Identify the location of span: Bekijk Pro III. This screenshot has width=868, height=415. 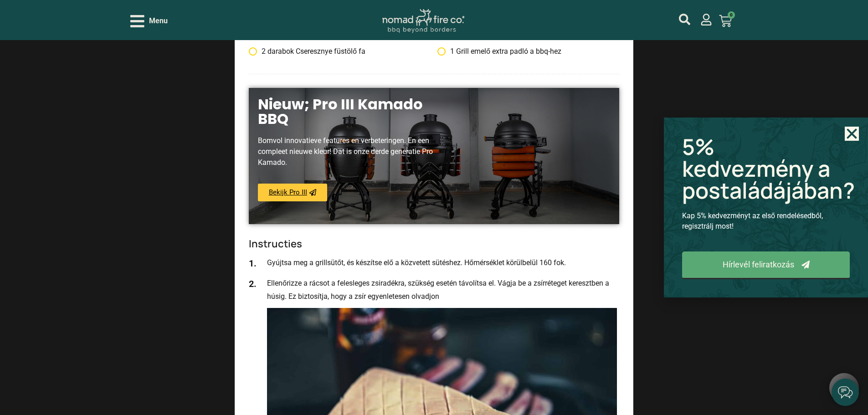
(288, 192).